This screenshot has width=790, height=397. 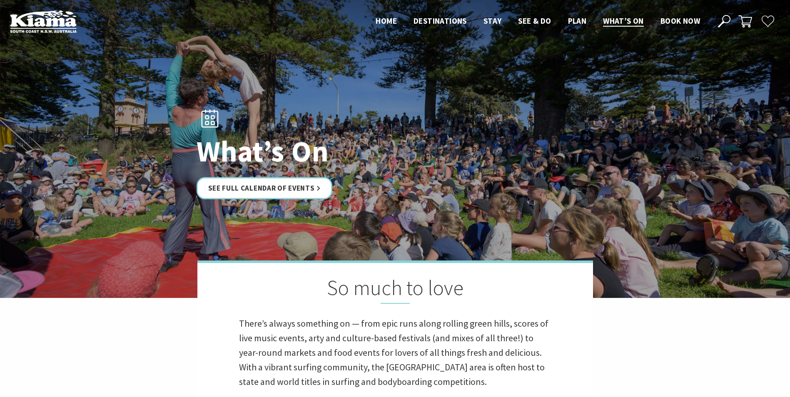 I want to click on span: See & Do, so click(x=534, y=21).